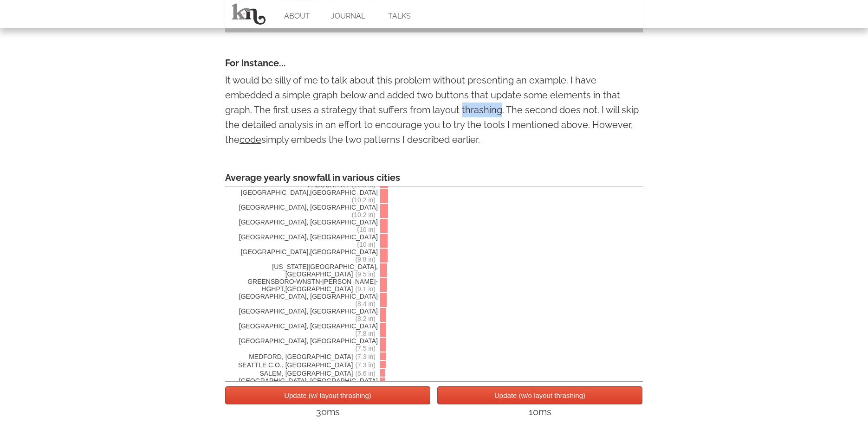  Describe the element at coordinates (434, 178) in the screenshot. I see `div: Average yearly snowfall in various cities` at that location.